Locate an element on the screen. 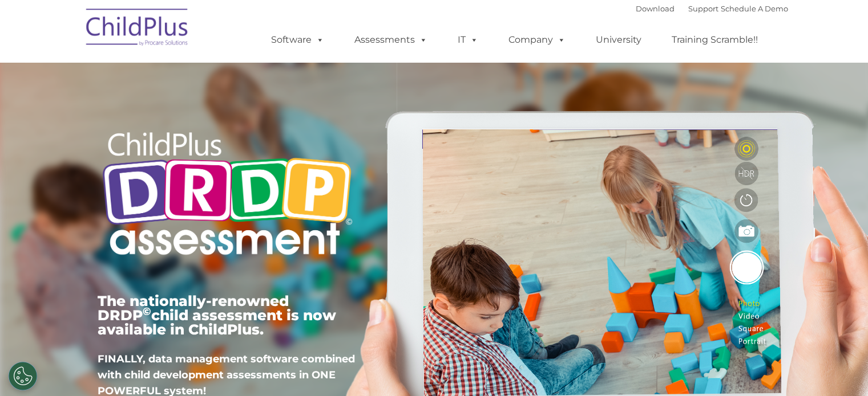 This screenshot has height=396, width=868. a: University is located at coordinates (619, 40).